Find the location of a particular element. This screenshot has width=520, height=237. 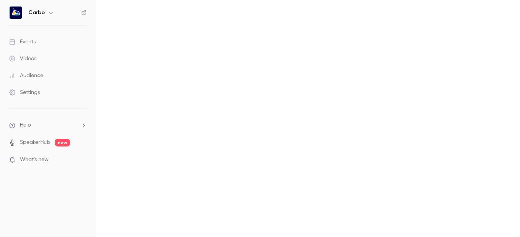

div: Audience is located at coordinates (26, 75).